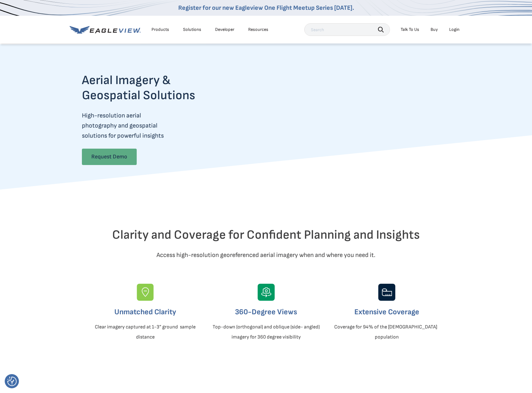 This screenshot has height=393, width=532. Describe the element at coordinates (434, 30) in the screenshot. I see `a: Buy` at that location.